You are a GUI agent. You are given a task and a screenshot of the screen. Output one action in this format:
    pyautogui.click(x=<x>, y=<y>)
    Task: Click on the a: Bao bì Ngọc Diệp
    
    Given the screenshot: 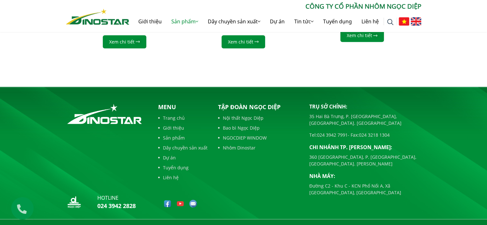 What is the action you would take?
    pyautogui.click(x=259, y=128)
    